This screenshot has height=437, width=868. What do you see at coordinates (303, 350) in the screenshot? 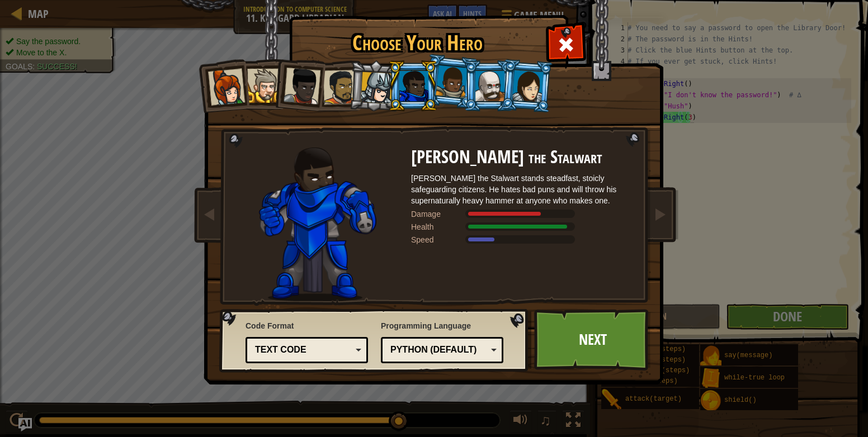
I see `div: Text code` at bounding box center [303, 350].